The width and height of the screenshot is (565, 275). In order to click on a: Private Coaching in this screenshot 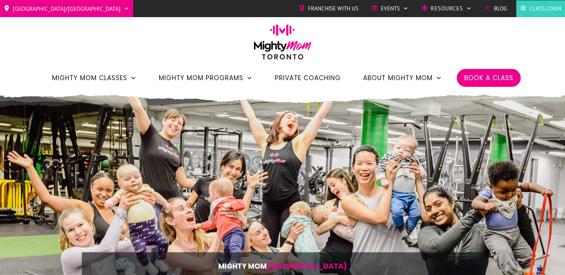, I will do `click(308, 78)`.